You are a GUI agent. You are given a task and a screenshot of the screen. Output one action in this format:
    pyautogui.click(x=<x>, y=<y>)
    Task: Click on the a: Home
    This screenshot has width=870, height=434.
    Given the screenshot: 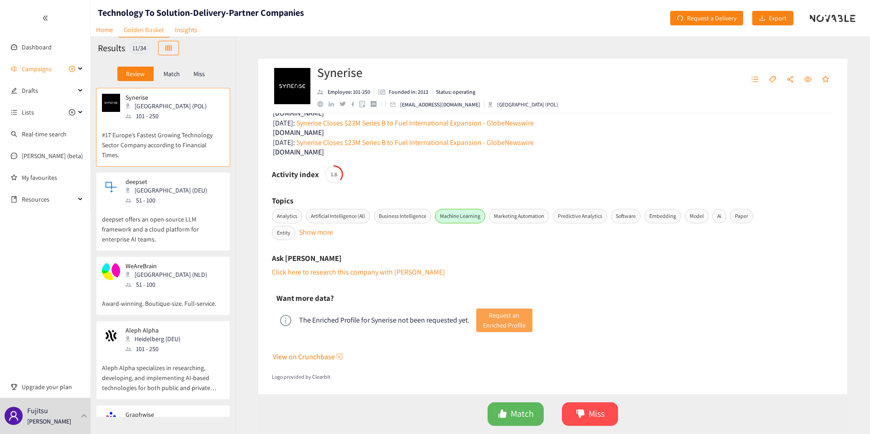 What is the action you would take?
    pyautogui.click(x=104, y=29)
    